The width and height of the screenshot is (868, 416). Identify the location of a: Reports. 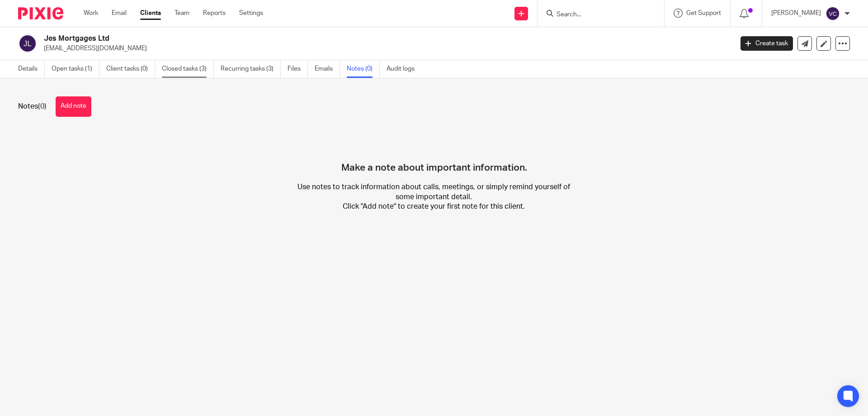
(214, 13).